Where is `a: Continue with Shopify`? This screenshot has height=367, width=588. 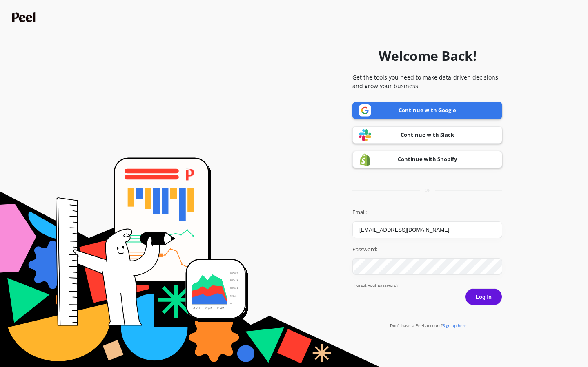
a: Continue with Shopify is located at coordinates (427, 160).